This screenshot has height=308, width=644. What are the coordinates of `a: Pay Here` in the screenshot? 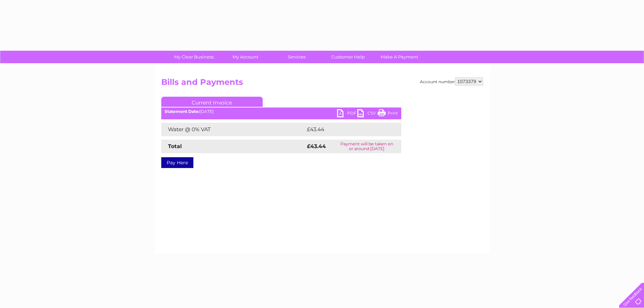 It's located at (177, 163).